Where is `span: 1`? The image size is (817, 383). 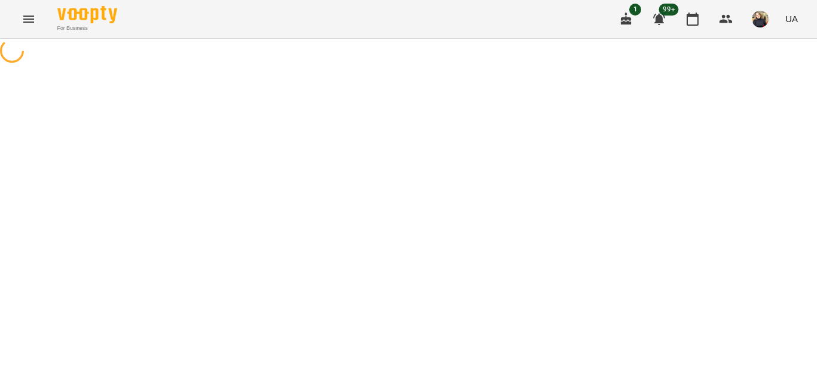
span: 1 is located at coordinates (635, 10).